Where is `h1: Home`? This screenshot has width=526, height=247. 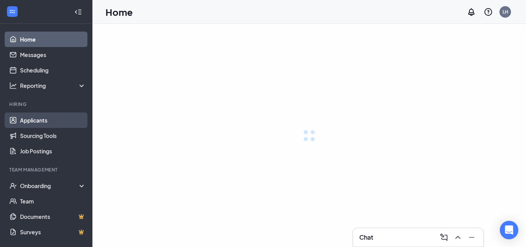
h1: Home is located at coordinates (119, 12).